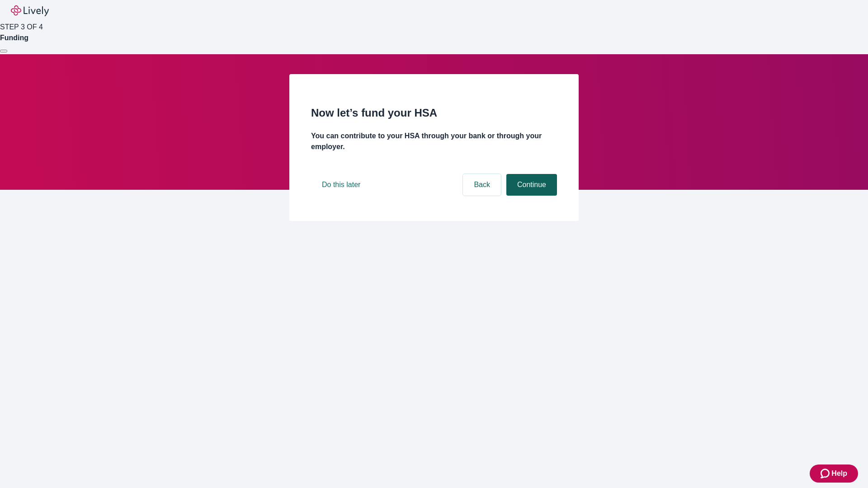 This screenshot has width=868, height=488. What do you see at coordinates (482, 185) in the screenshot?
I see `button: Back` at bounding box center [482, 185].